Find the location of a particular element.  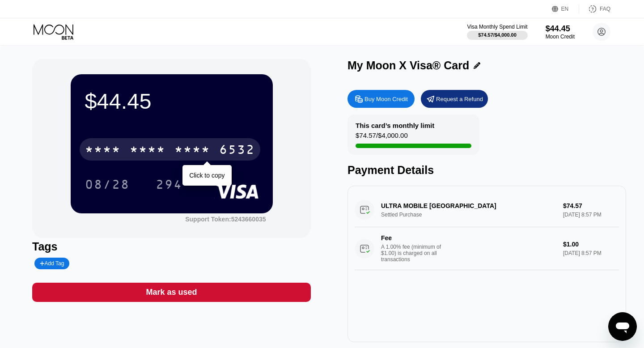

div: Visa Monthly Spend Limit is located at coordinates (497, 27).